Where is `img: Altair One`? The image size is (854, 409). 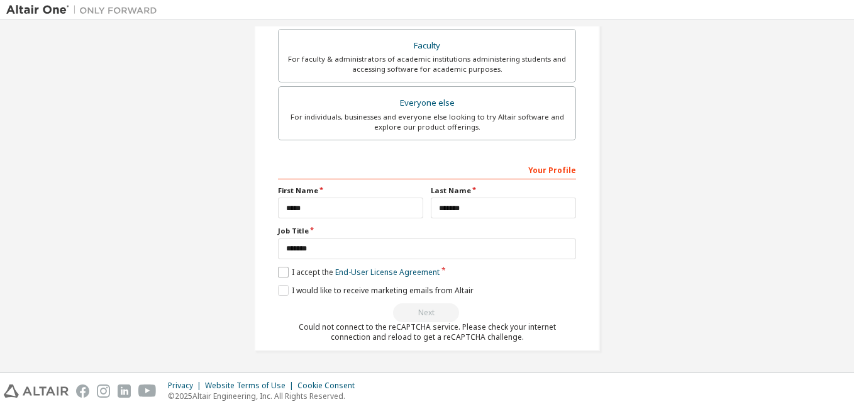
img: Altair One is located at coordinates (85, 10).